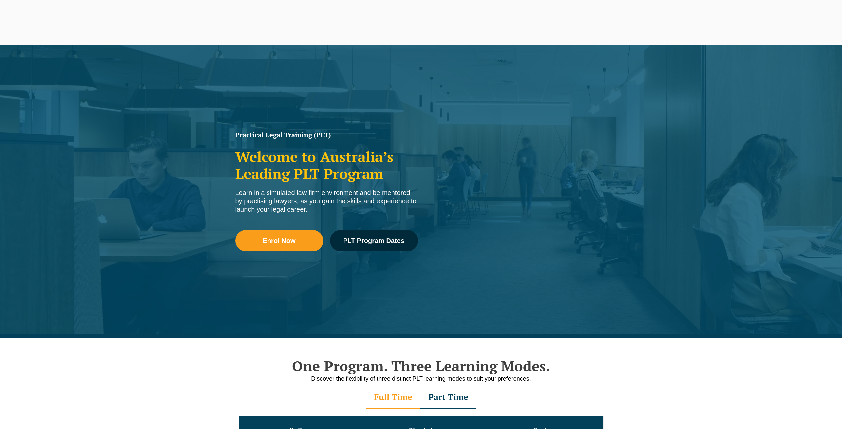 The width and height of the screenshot is (842, 429). I want to click on div: Full Time, so click(393, 398).